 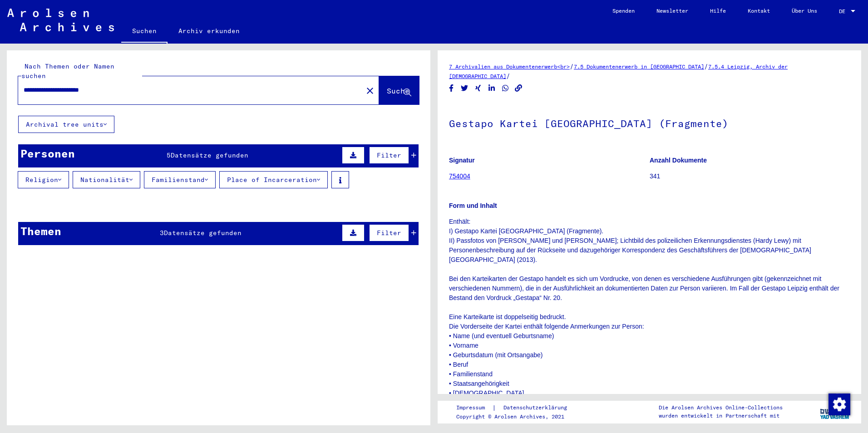 What do you see at coordinates (66, 124) in the screenshot?
I see `button: Archival tree units` at bounding box center [66, 124].